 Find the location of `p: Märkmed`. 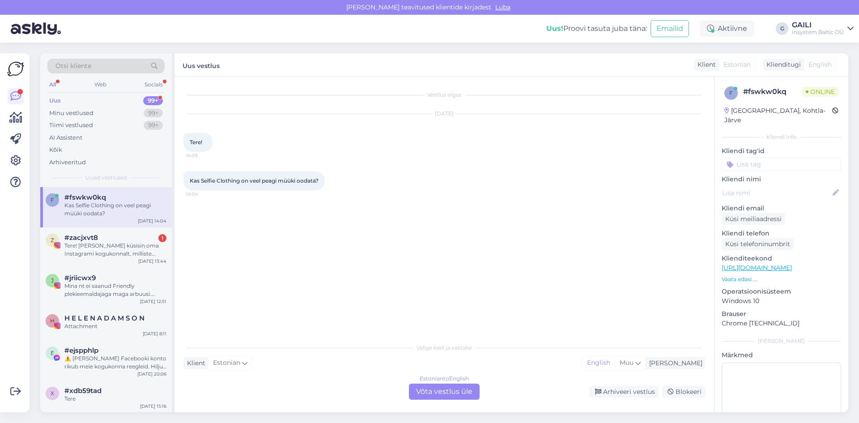

p: Märkmed is located at coordinates (781, 355).